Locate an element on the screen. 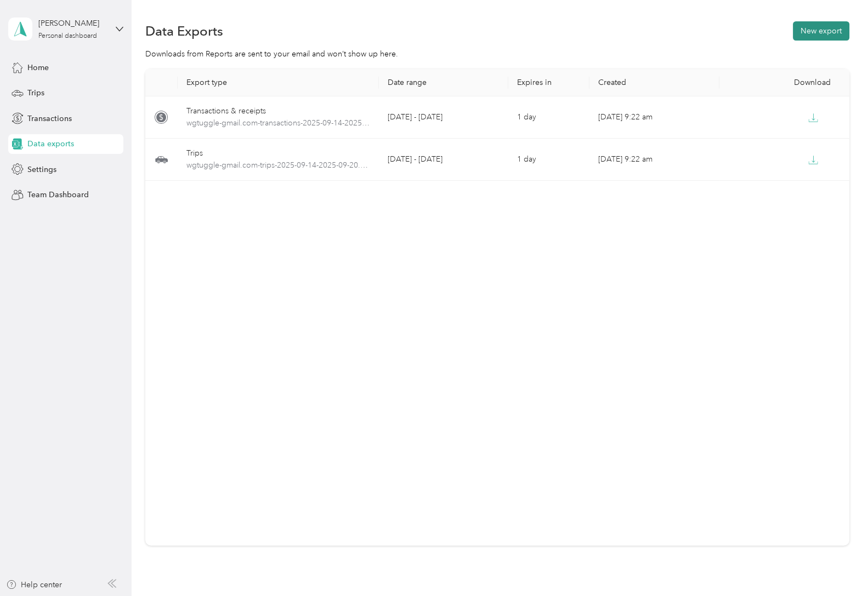 This screenshot has width=868, height=596. div: Downloads from Reports are sent to your email and won’t show up here. is located at coordinates (498, 53).